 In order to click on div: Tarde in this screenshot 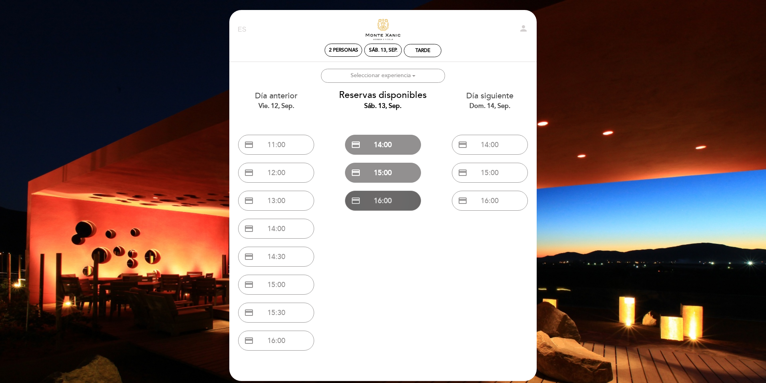, I will do `click(422, 50)`.